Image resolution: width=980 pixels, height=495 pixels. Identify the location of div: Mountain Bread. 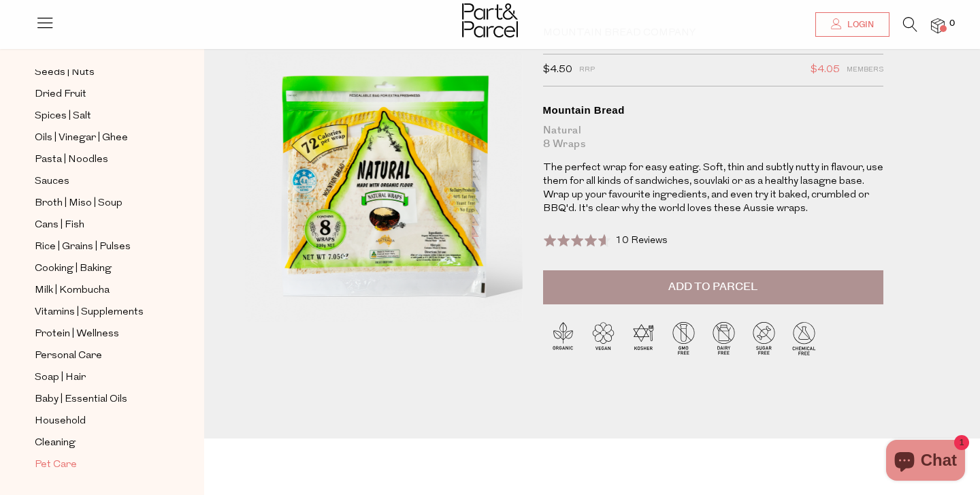
(713, 110).